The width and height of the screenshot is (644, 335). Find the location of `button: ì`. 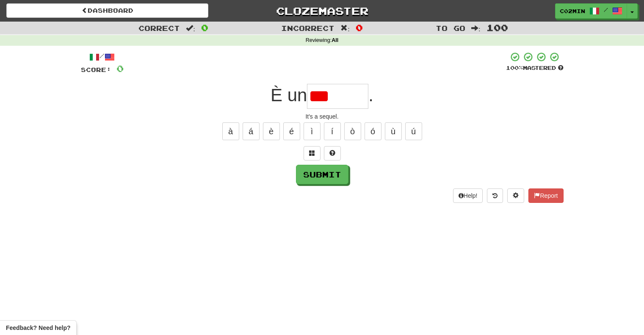

button: ì is located at coordinates (312, 132).